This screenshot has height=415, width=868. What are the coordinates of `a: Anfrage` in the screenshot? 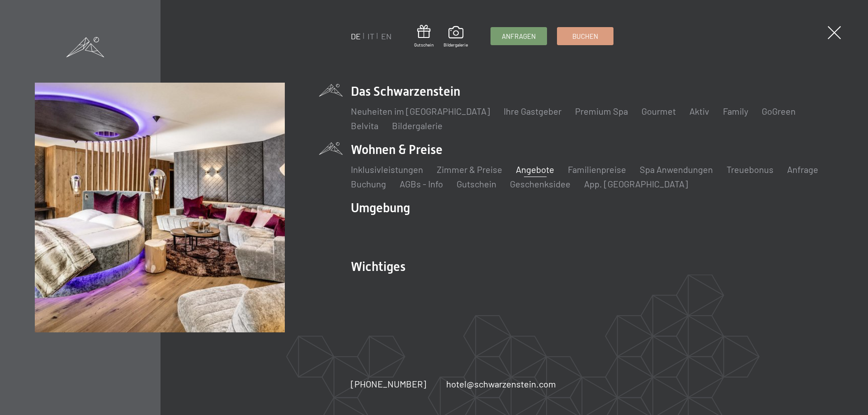 It's located at (802, 169).